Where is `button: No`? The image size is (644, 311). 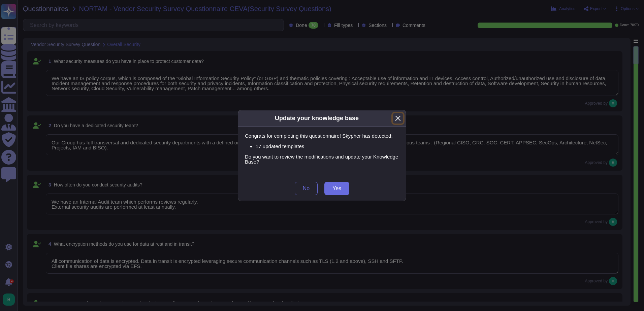
button: No is located at coordinates (306, 188).